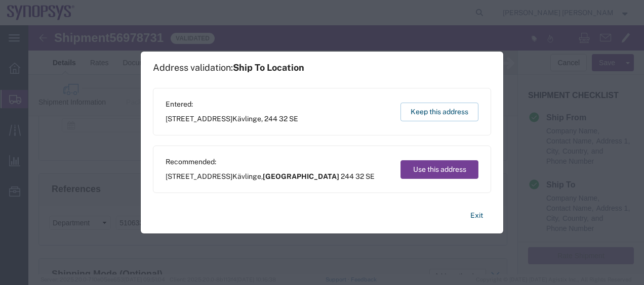  I want to click on h1: Address validation:, so click(228, 68).